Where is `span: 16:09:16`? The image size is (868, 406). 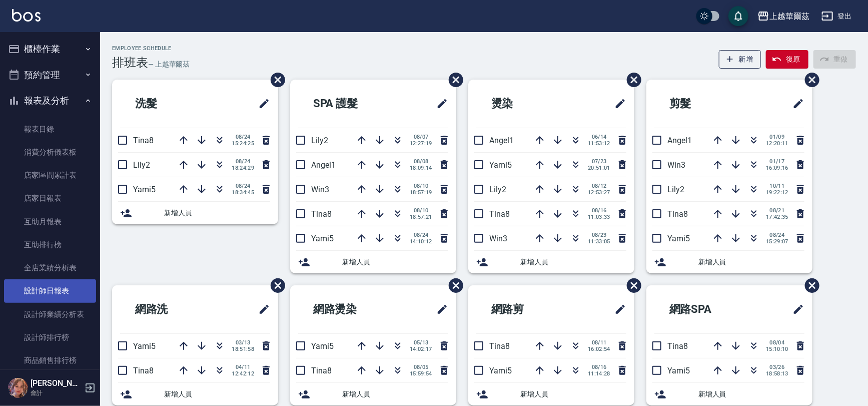
span: 16:09:16 is located at coordinates (777, 168).